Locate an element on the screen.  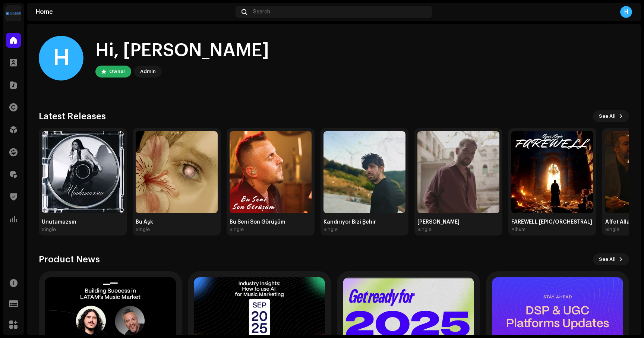
img: 1d4ab021-3d3a-477c-8d2a-5ac14ed14e8d is located at coordinates (14, 14).